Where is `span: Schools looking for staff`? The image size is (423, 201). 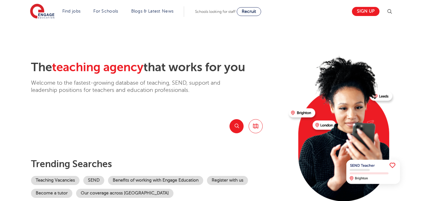 span: Schools looking for staff is located at coordinates (215, 12).